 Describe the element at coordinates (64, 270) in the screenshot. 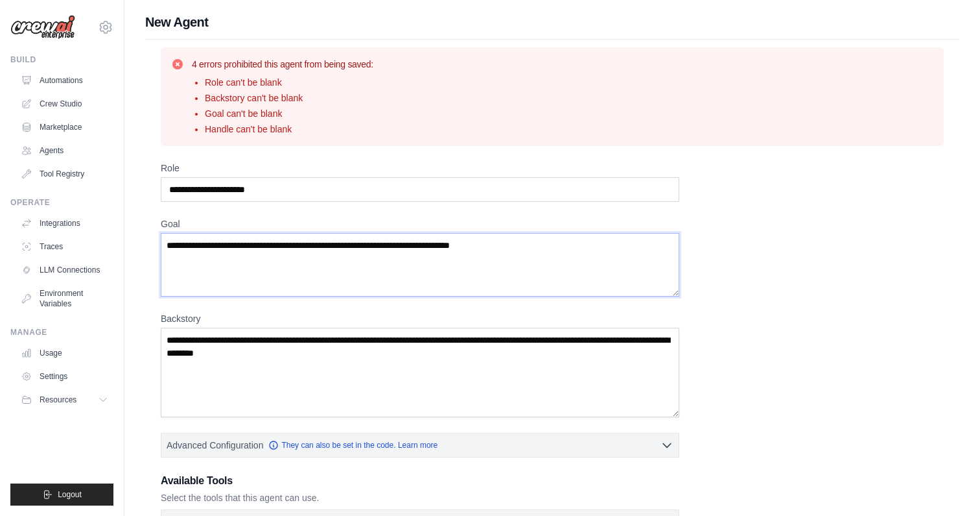

I see `a: LLM Connections` at that location.